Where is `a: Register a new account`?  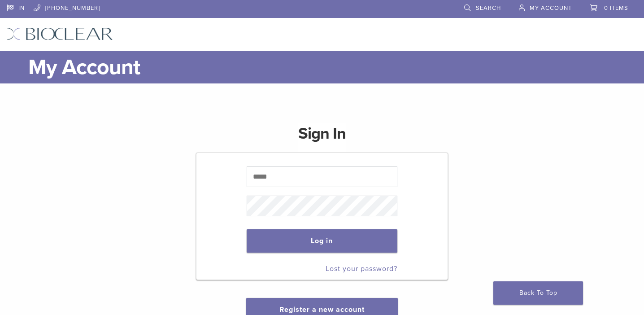 a: Register a new account is located at coordinates (322, 310).